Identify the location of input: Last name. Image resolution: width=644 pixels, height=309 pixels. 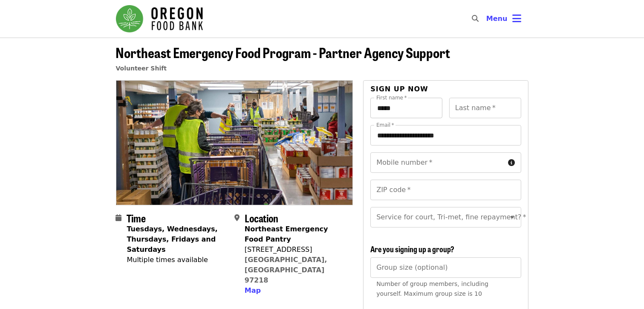
(485, 108).